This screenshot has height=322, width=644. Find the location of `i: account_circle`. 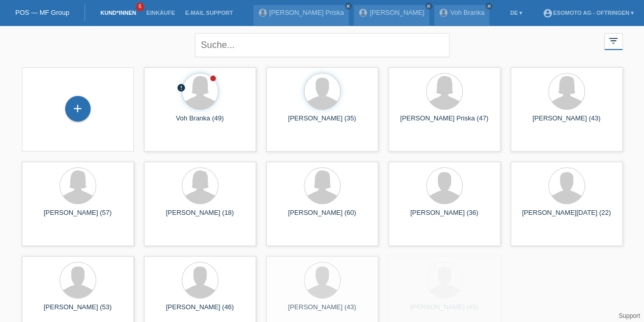

i: account_circle is located at coordinates (548, 13).